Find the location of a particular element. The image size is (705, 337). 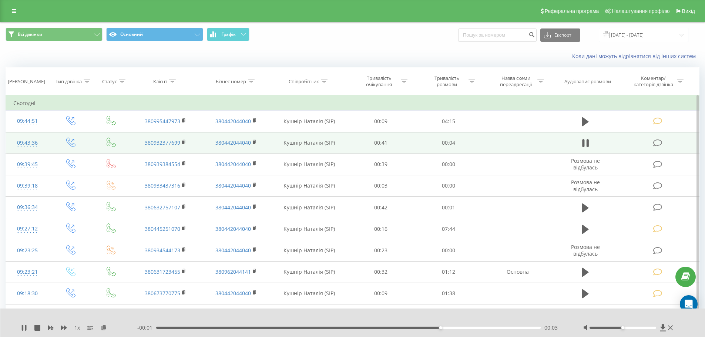

td: 00:39 is located at coordinates (381, 164).